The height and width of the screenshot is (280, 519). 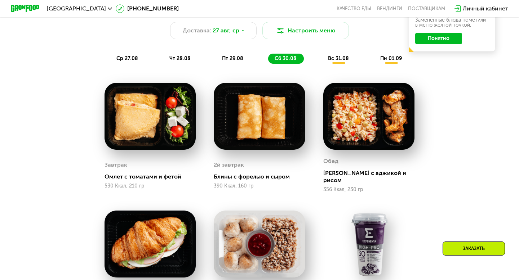 What do you see at coordinates (368, 190) in the screenshot?
I see `div: 356 Ккал, 230 гр` at bounding box center [368, 190].